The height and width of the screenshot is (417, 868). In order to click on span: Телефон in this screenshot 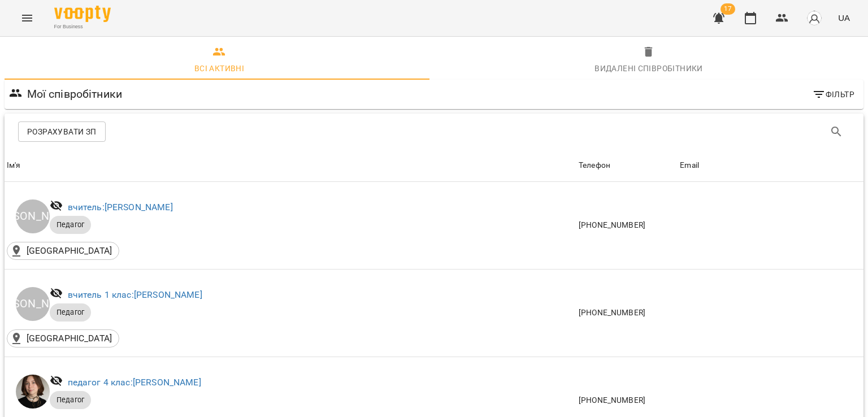, I will do `click(627, 165)`.